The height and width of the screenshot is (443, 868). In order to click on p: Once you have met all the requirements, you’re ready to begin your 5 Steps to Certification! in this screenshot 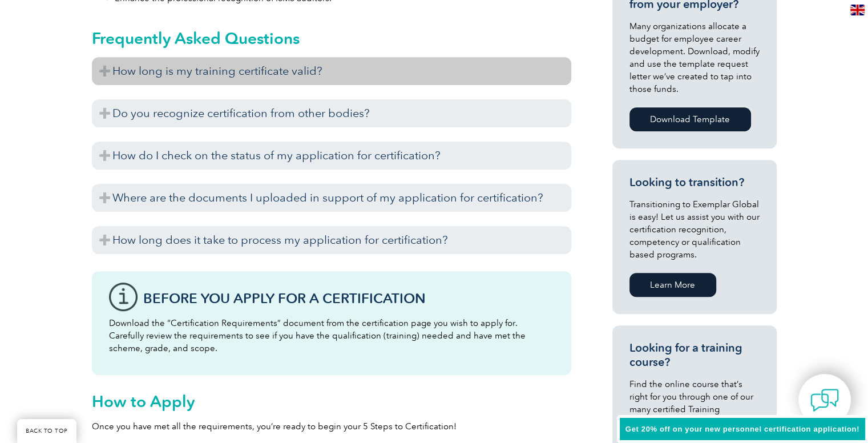, I will do `click(331, 426)`.